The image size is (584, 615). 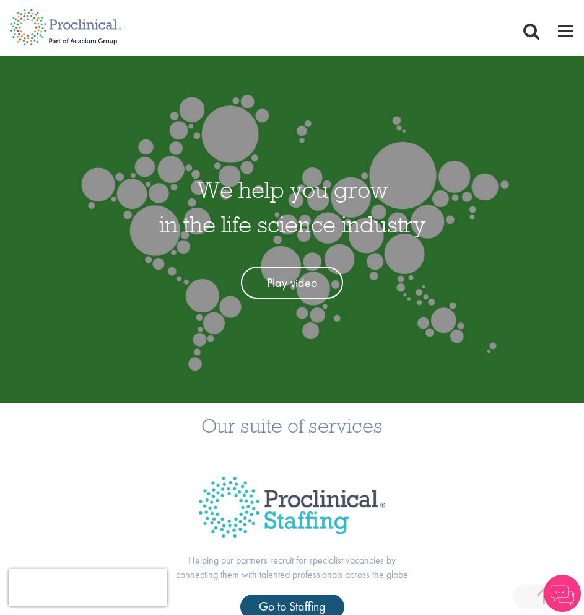 What do you see at coordinates (562, 593) in the screenshot?
I see `img: Chatbot` at bounding box center [562, 593].